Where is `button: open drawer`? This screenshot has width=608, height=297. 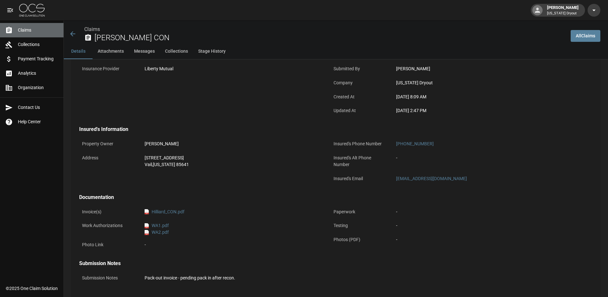
button: open drawer is located at coordinates (10, 10).